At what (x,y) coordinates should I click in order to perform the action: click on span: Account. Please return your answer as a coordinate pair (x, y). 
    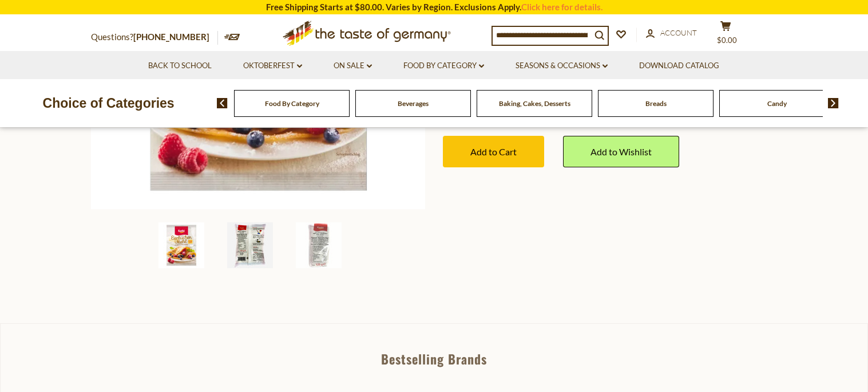
    Looking at the image, I should click on (679, 33).